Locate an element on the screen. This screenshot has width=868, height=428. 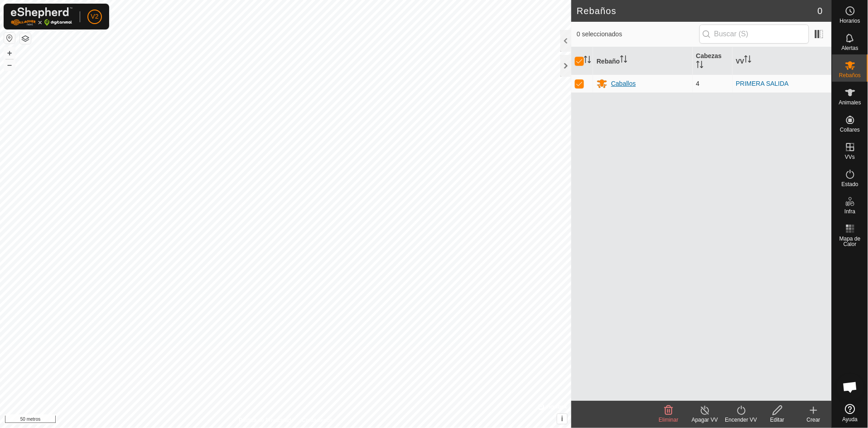
font: Ayuda is located at coordinates (851, 419).